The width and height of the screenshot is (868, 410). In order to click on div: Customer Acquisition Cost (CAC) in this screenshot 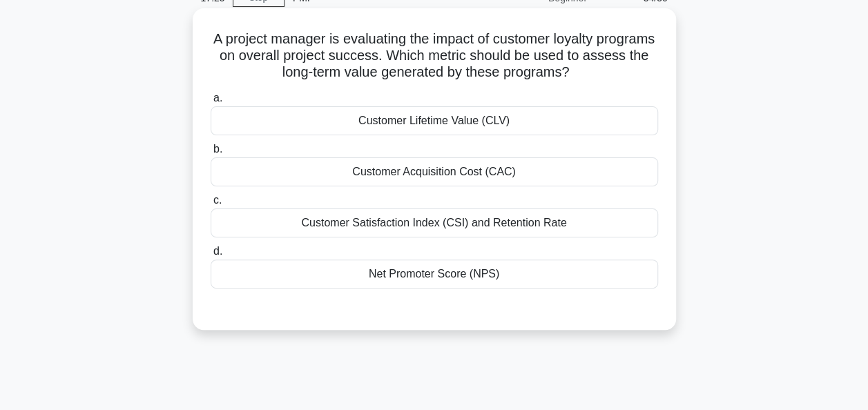, I will do `click(434, 172)`.